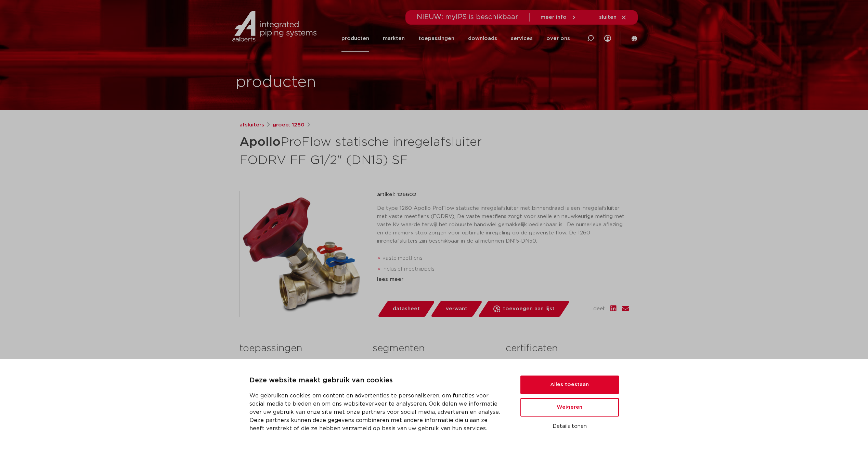 The height and width of the screenshot is (449, 868). I want to click on button: Details tonen, so click(569, 426).